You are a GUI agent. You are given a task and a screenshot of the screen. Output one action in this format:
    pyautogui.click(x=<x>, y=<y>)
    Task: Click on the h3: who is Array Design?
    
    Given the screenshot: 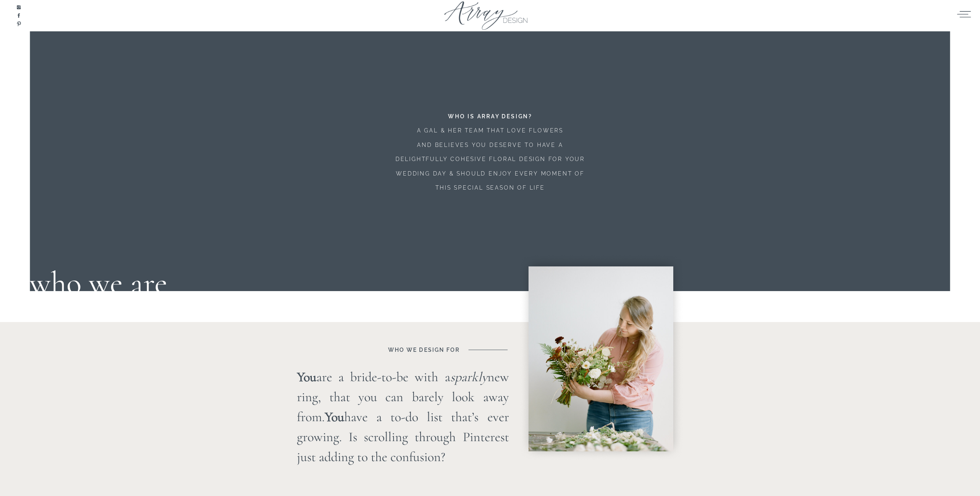 What is the action you would take?
    pyautogui.click(x=490, y=151)
    